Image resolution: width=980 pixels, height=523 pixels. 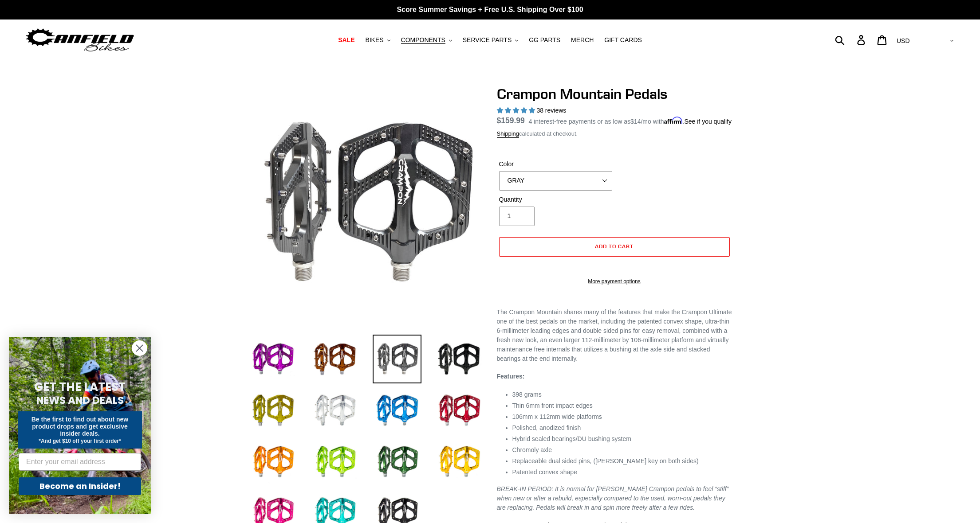 What do you see at coordinates (851, 40) in the screenshot?
I see `input: Search` at bounding box center [851, 40].